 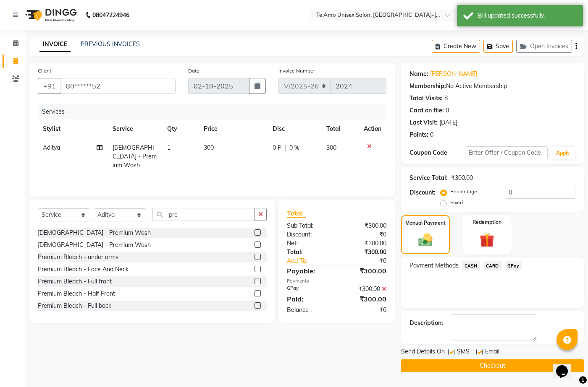 I want to click on th: Disc, so click(x=295, y=129).